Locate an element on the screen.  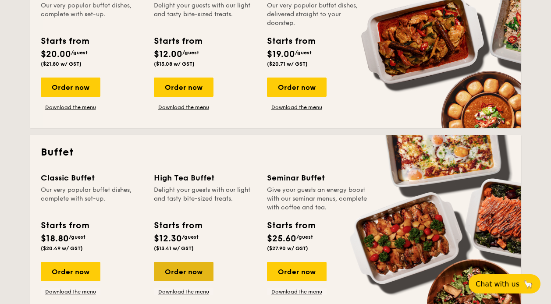
span: $12.00 is located at coordinates (168, 54).